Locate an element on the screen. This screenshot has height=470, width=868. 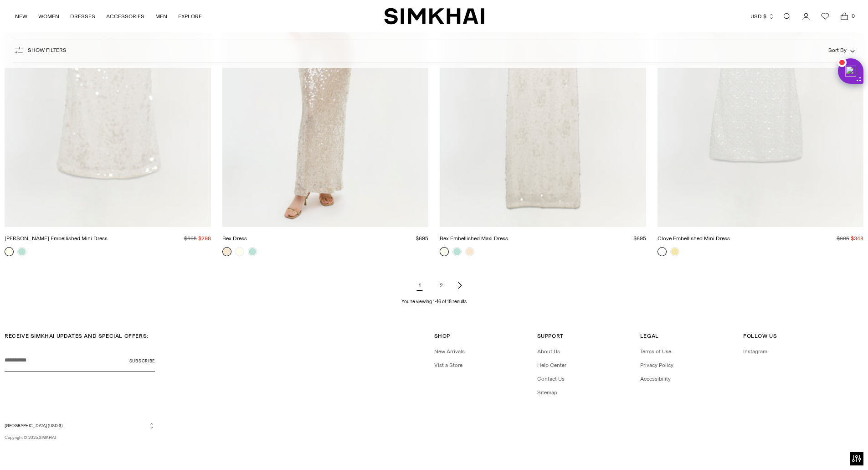
a: About Us is located at coordinates (549, 351).